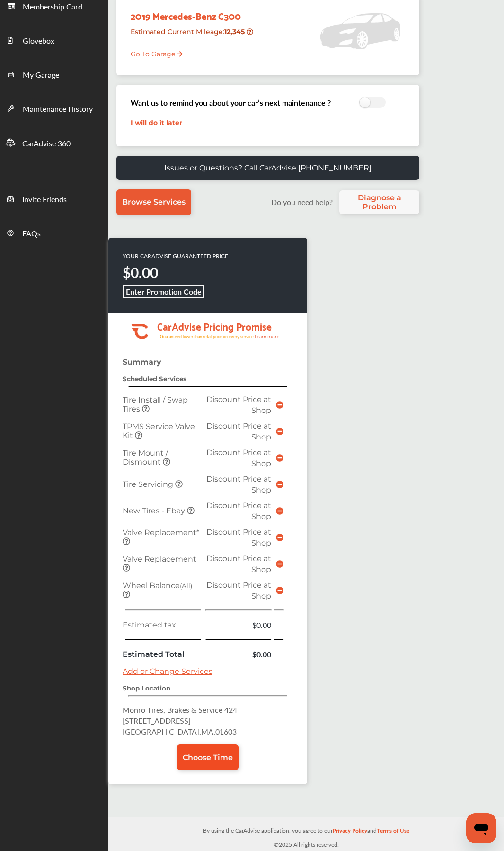  What do you see at coordinates (208, 757) in the screenshot?
I see `span: Choose Time` at bounding box center [208, 757].